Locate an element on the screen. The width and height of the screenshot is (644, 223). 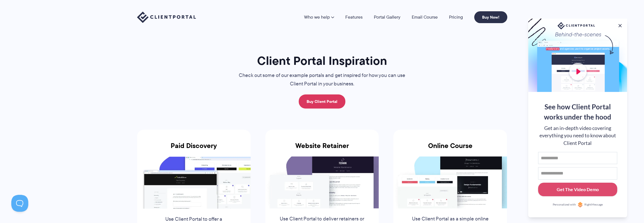
a: Who we help is located at coordinates (319, 17).